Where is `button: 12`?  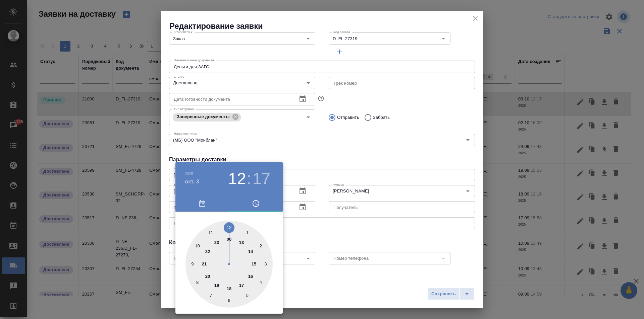 button: 12 is located at coordinates (237, 179).